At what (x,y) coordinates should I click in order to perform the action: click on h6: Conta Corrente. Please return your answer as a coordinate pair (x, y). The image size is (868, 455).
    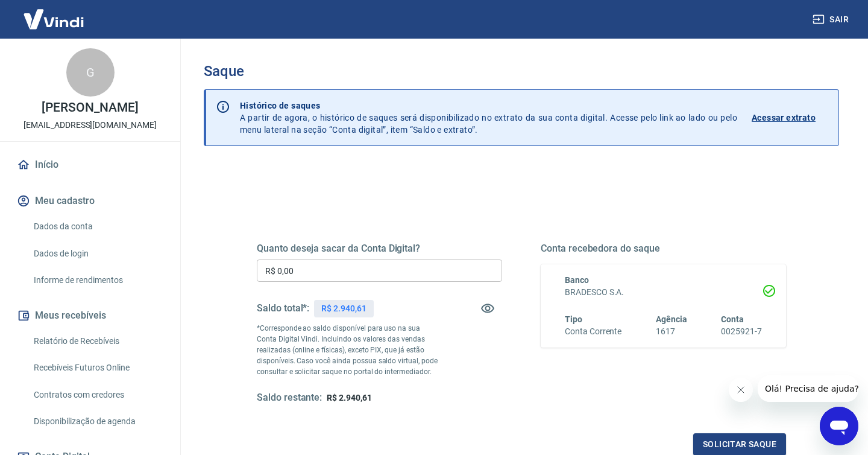
    Looking at the image, I should click on (593, 331).